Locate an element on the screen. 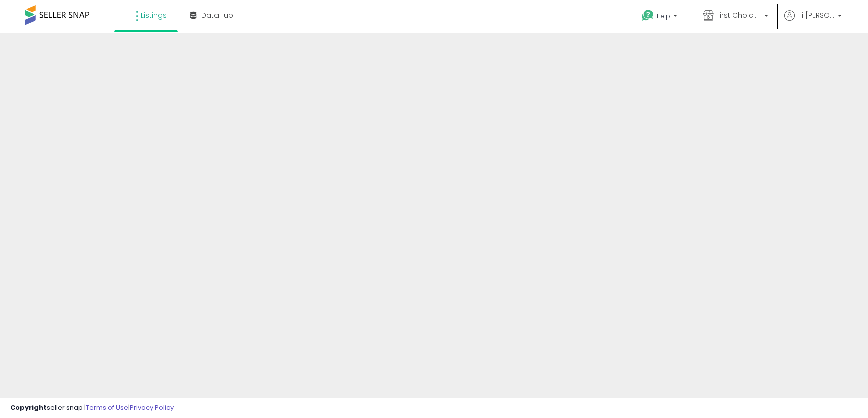 This screenshot has height=418, width=868. a: Terms of Use is located at coordinates (107, 408).